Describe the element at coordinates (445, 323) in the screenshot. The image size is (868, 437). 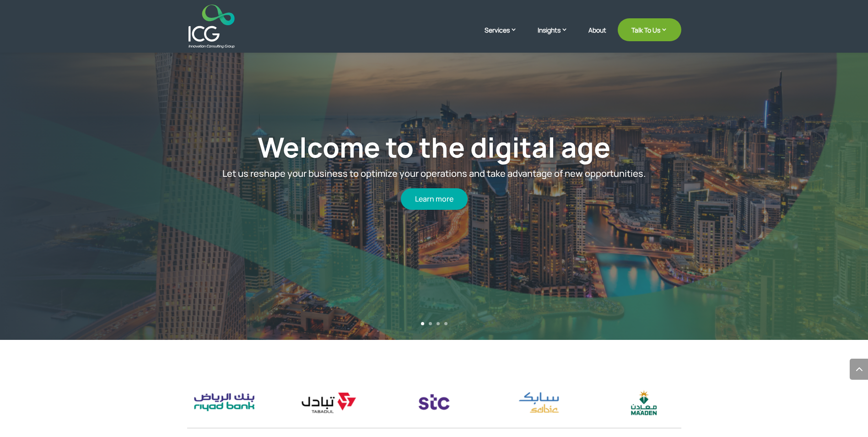
I see `a: 4` at that location.